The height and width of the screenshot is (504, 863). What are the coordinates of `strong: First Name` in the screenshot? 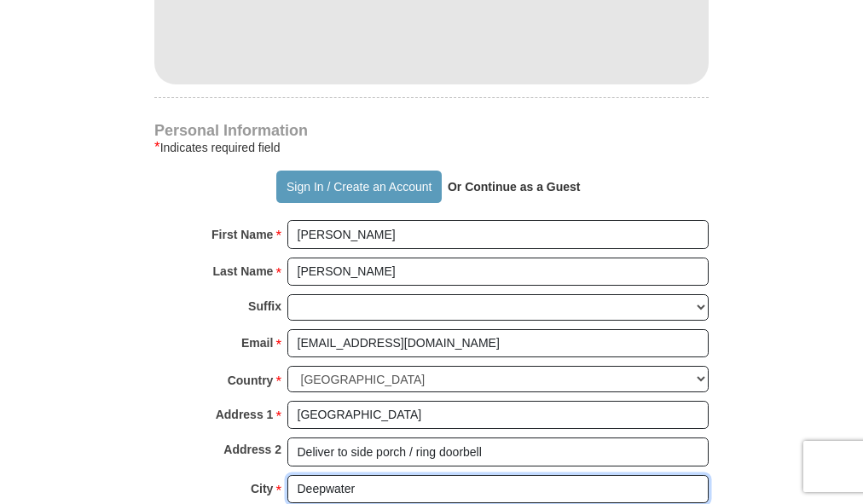 It's located at (242, 234).